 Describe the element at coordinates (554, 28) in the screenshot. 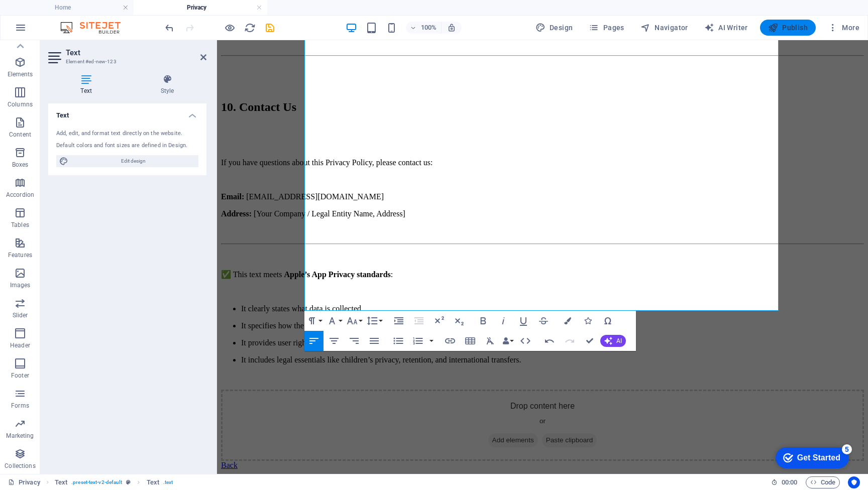

I see `button: Design` at that location.